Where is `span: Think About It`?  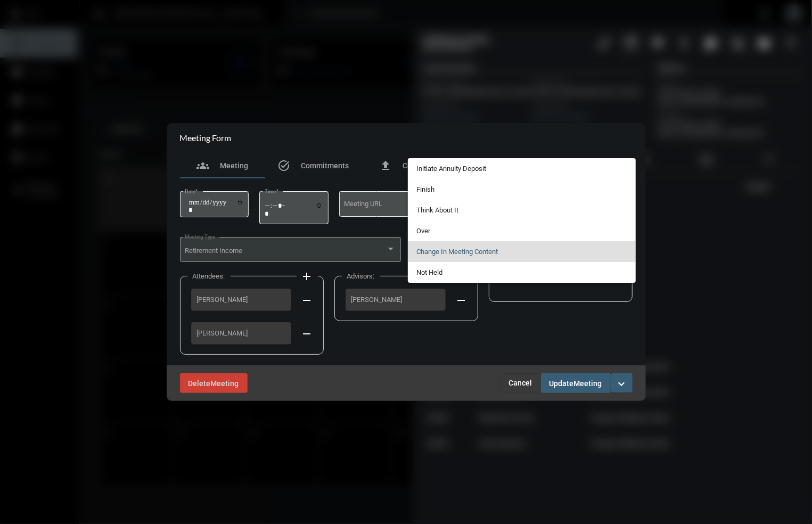 span: Think About It is located at coordinates (522, 210).